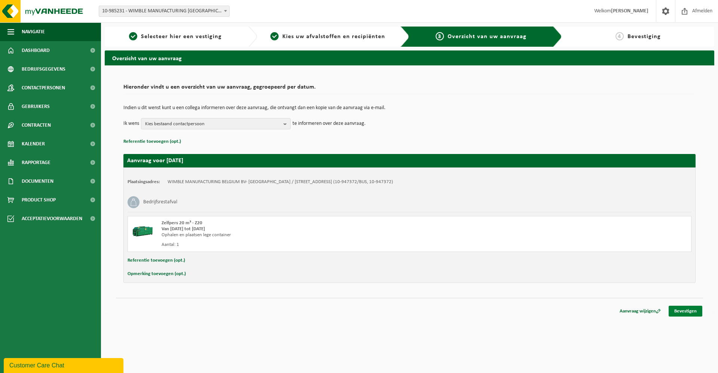  I want to click on button: Opmerking toevoegen (opt.), so click(157, 274).